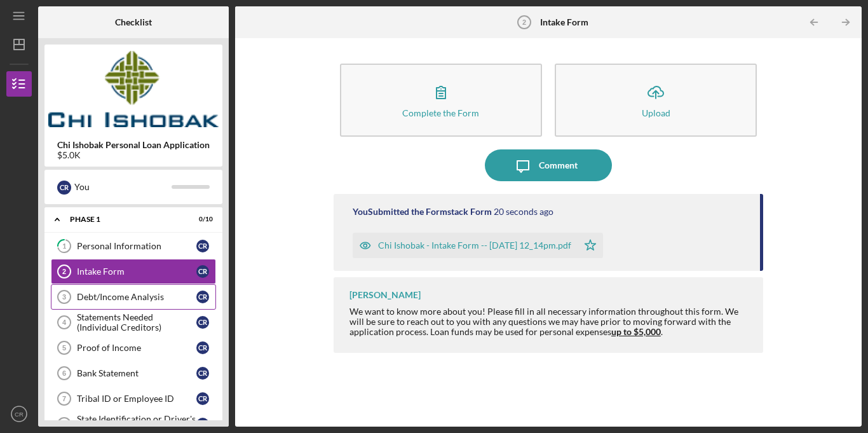 This screenshot has height=433, width=868. Describe the element at coordinates (133, 399) in the screenshot. I see `a: 7Tribal ID or Employee IDCR` at that location.